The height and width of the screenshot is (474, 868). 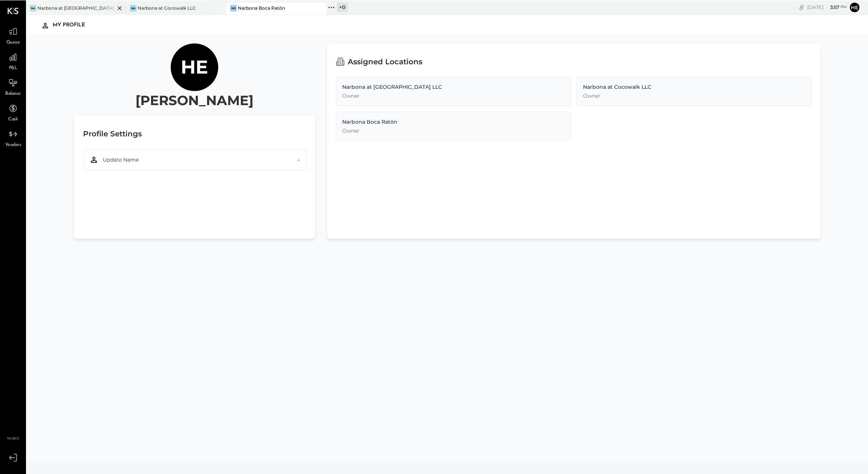 I want to click on span: Update Name, so click(x=121, y=160).